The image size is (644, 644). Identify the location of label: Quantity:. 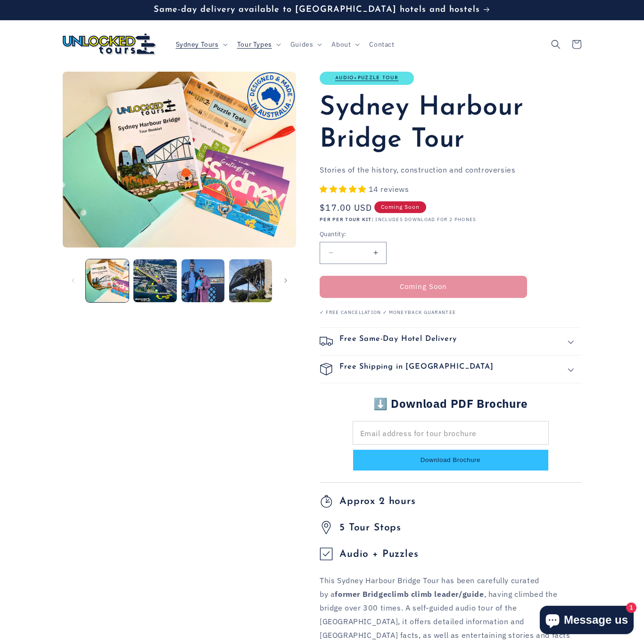
(424, 234).